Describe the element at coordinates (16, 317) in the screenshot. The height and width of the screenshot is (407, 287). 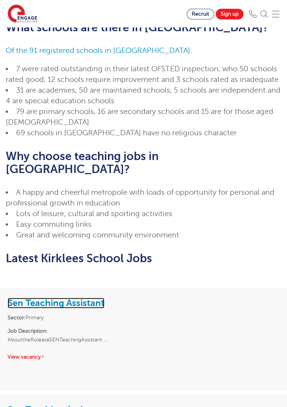
I see `strong: Sector:` at that location.